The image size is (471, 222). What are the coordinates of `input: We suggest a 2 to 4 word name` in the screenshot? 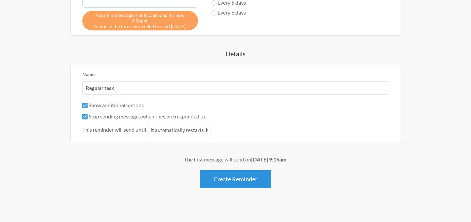 It's located at (236, 88).